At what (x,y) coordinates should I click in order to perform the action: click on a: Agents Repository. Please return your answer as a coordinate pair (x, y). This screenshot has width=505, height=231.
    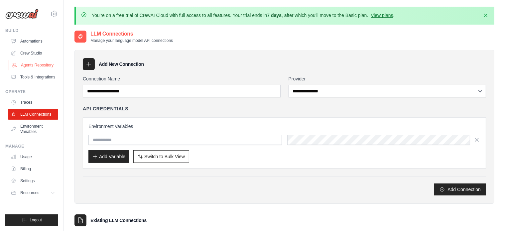
    Looking at the image, I should click on (34, 65).